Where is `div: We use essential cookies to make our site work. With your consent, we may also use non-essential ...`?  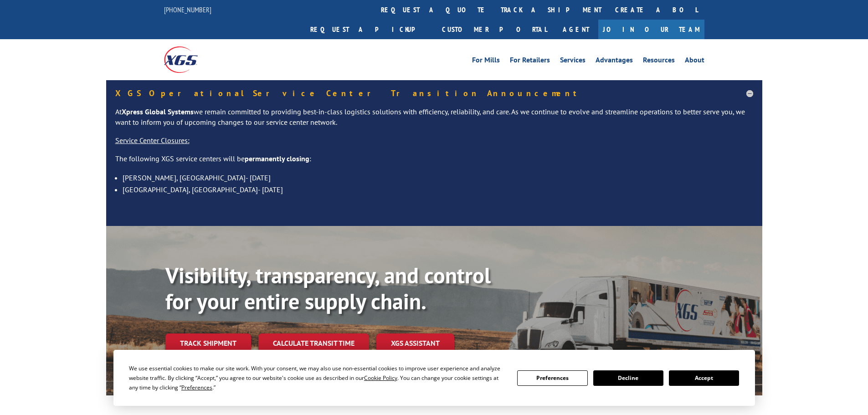
div: We use essential cookies to make our site work. With your consent, we may also use non-essential ... is located at coordinates (317, 378).